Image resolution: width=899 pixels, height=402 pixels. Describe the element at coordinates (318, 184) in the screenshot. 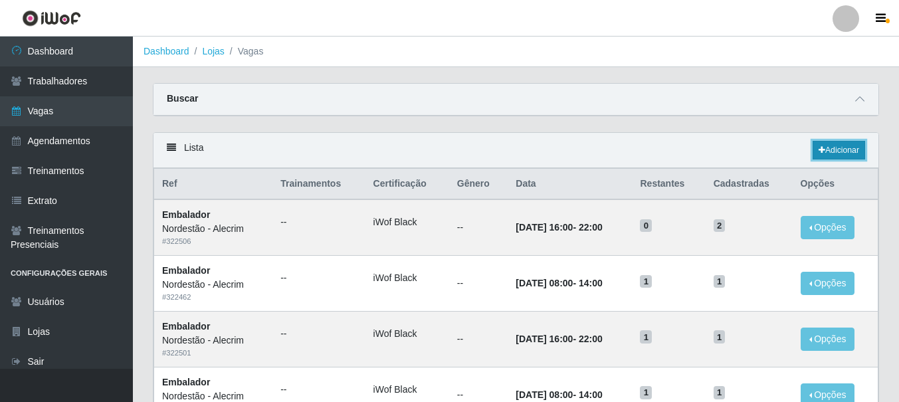

I see `th: Trainamentos` at that location.